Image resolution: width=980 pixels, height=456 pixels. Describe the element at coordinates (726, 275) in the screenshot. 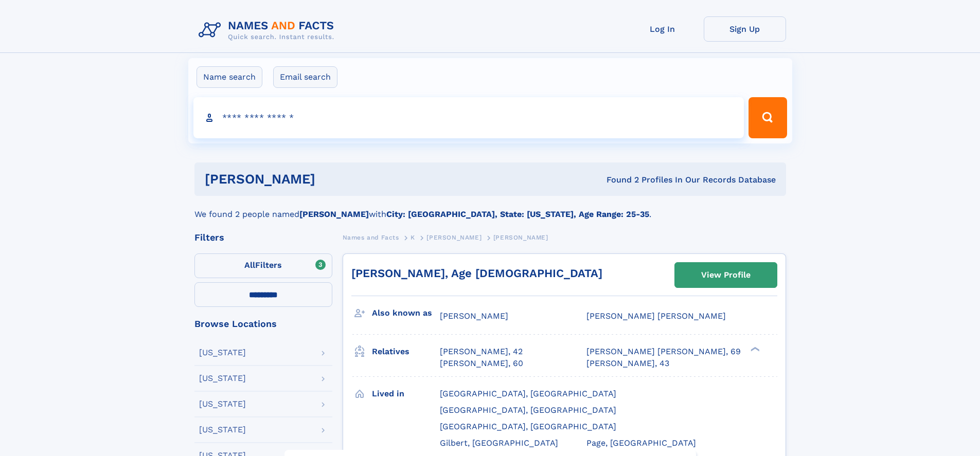

I see `div: View Profile` at that location.